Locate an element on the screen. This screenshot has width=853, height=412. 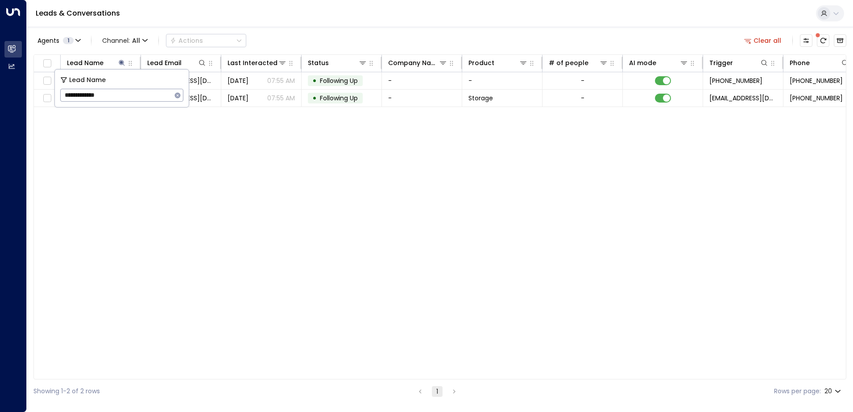
span: 1 is located at coordinates (68, 41).